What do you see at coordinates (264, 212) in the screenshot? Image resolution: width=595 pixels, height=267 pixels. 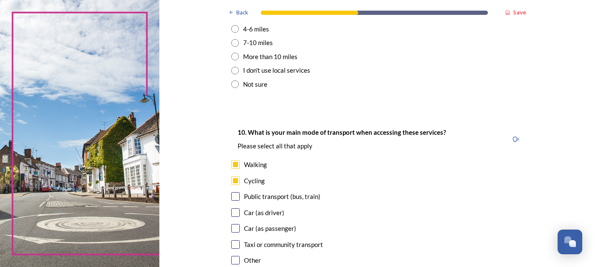 I see `div: Car (as driver)` at bounding box center [264, 212].